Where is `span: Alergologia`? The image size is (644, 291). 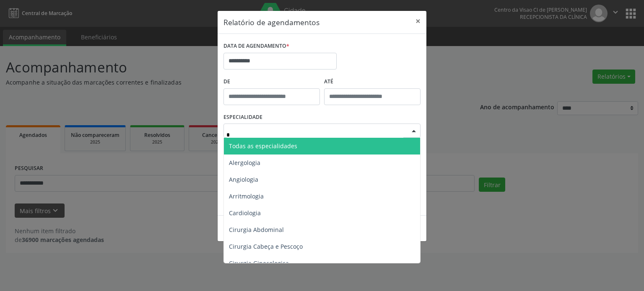
span: Alergologia is located at coordinates (244, 163).